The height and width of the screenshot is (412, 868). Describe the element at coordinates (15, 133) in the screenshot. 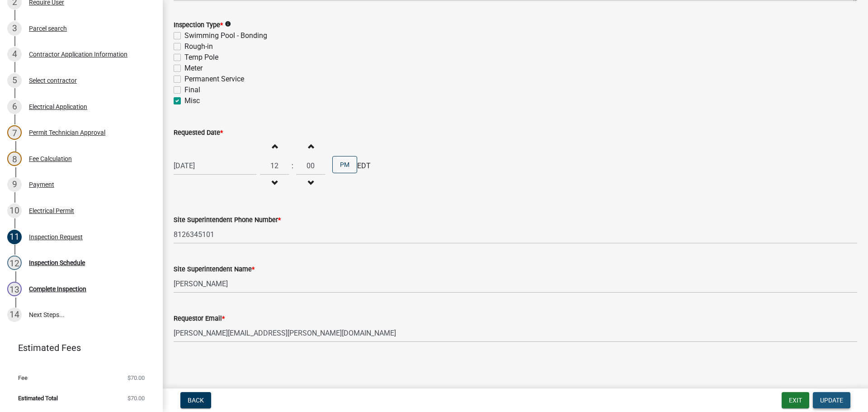

I see `div: 7` at that location.